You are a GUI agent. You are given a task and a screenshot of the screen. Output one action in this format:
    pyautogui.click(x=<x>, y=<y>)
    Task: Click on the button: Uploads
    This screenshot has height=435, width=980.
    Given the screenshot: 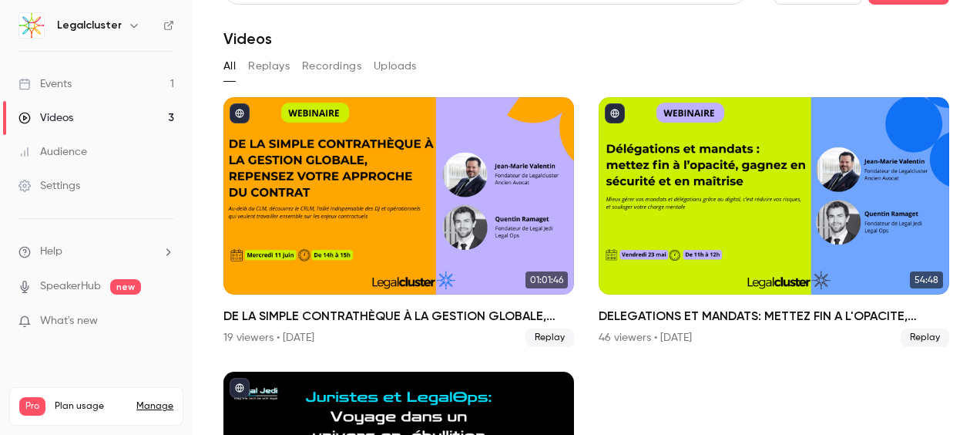 What is the action you would take?
    pyautogui.click(x=395, y=66)
    